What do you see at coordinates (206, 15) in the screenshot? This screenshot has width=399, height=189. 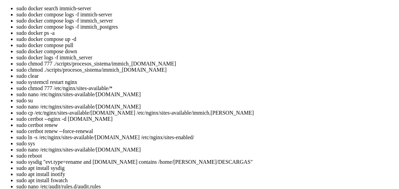 I see `li: sudo docker compose logs -f immich-server` at bounding box center [206, 15].